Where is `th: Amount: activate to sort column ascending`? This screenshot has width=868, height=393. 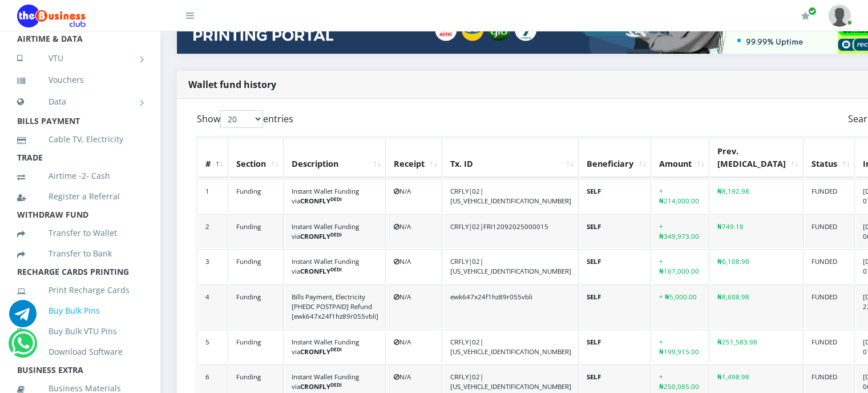 th: Amount: activate to sort column ascending is located at coordinates (681, 158).